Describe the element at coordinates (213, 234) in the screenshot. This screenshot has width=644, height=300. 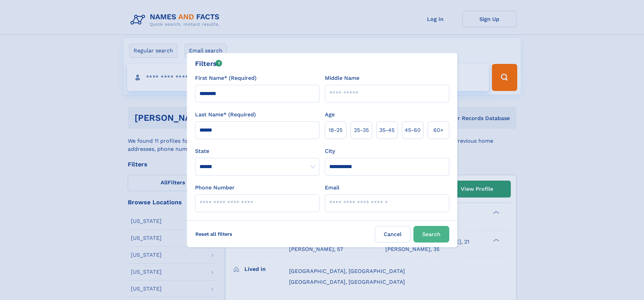
I see `label: Reset all filters` at that location.